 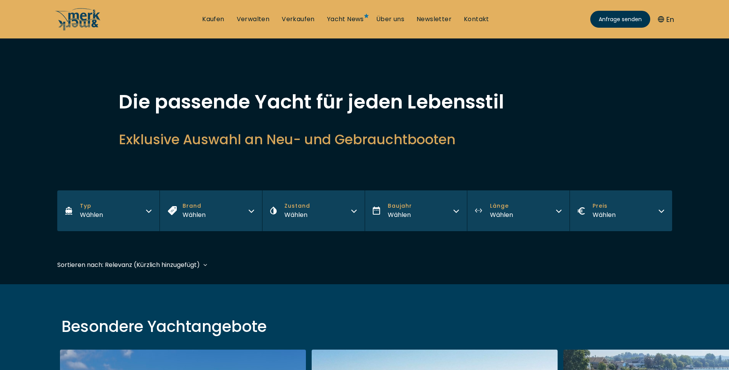 What do you see at coordinates (416, 211) in the screenshot?
I see `button: BaujahrWählen` at bounding box center [416, 211].